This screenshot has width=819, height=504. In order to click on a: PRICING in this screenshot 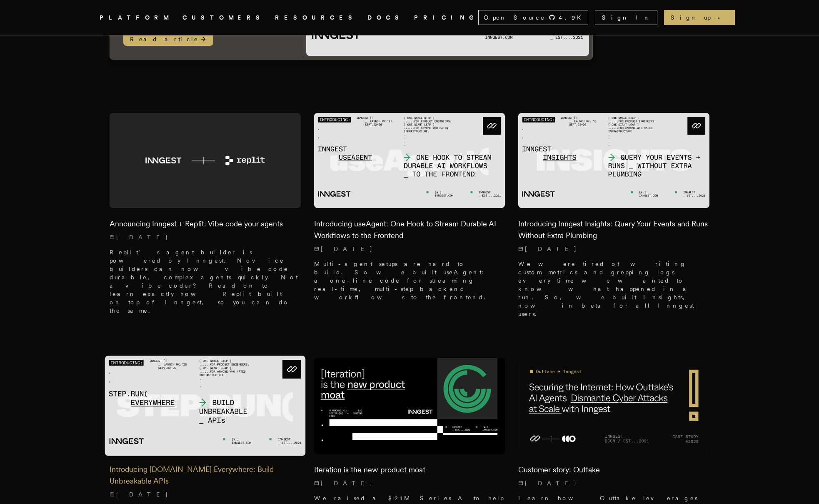, I will do `click(446, 17)`.